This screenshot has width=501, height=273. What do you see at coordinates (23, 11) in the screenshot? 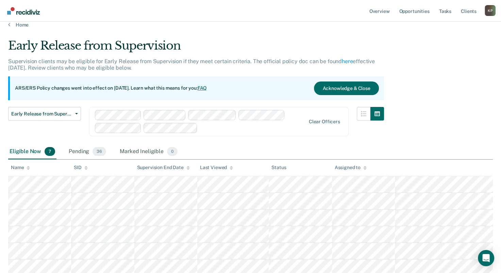
I see `img: Recidiviz` at bounding box center [23, 11].